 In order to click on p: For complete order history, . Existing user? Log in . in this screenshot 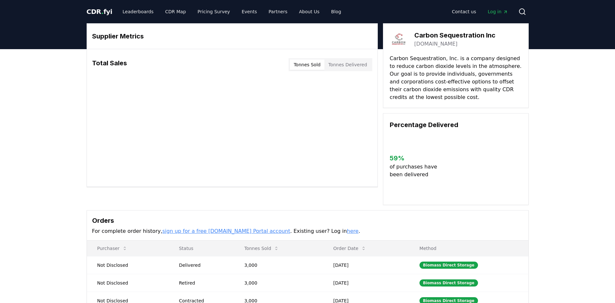, I will do `click(308, 231)`.